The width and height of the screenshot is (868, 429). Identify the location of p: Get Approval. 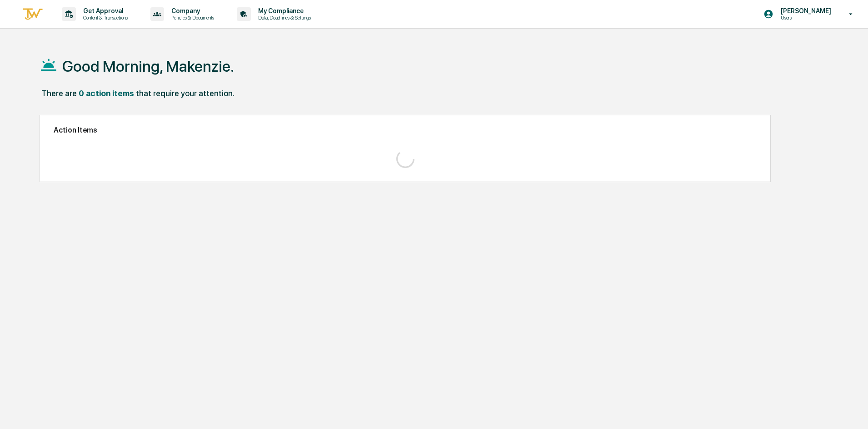
(104, 11).